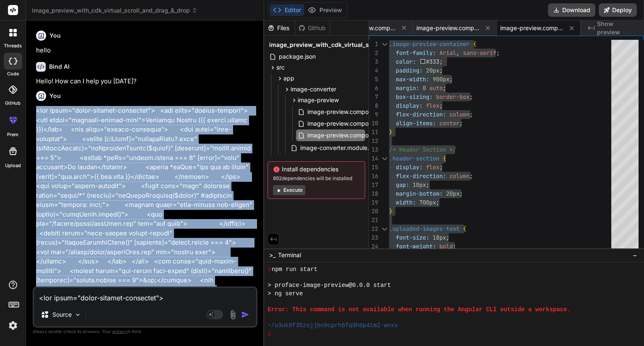 Image resolution: width=644 pixels, height=346 pixels. Describe the element at coordinates (414, 97) in the screenshot. I see `span: box-sizing:` at that location.